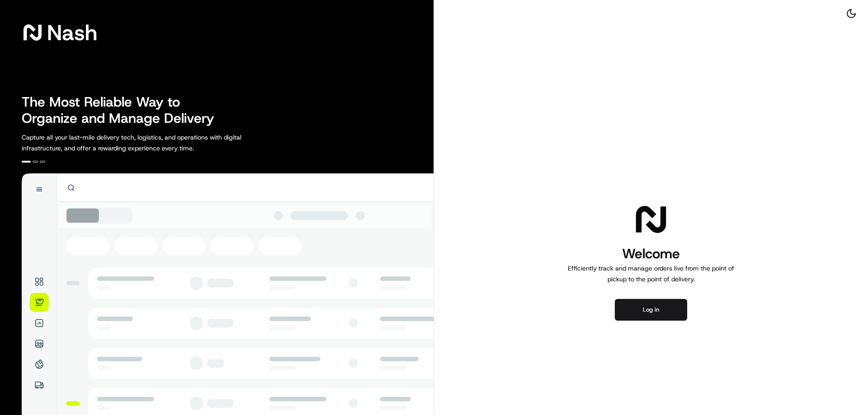  I want to click on button: Log in, so click(650, 310).